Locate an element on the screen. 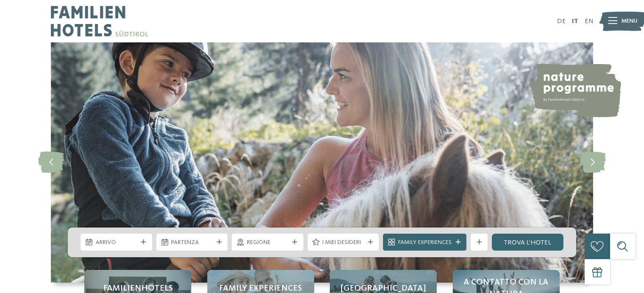 The height and width of the screenshot is (293, 644). span: Regione is located at coordinates (267, 242).